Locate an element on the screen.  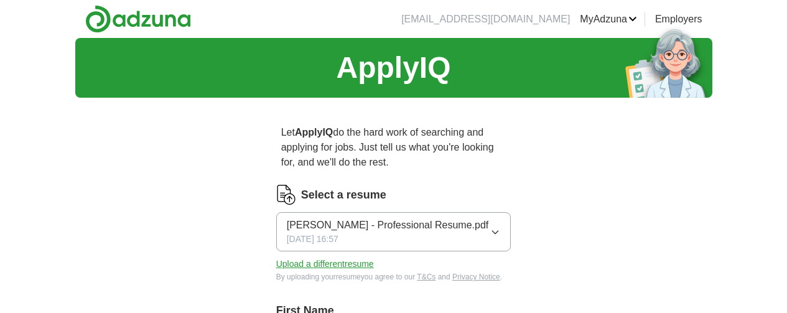
a: MyAdzuna is located at coordinates (608, 19).